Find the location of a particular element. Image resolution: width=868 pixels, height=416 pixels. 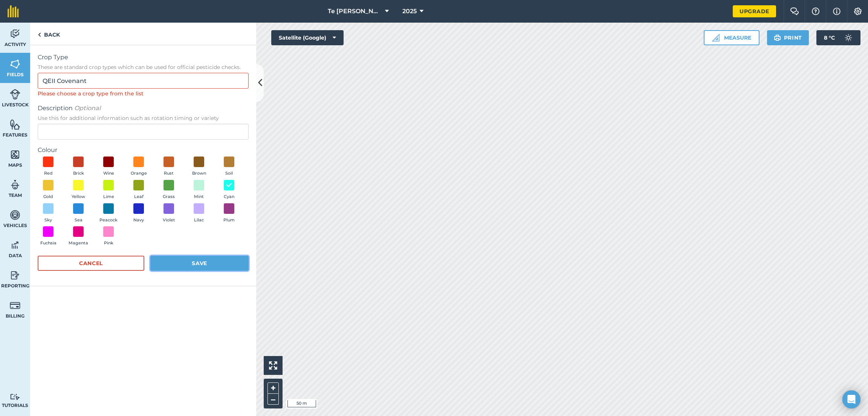

button: Violet is located at coordinates (169, 213).